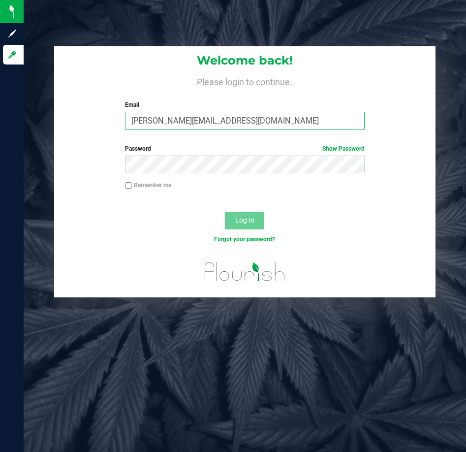 The image size is (466, 452). Describe the element at coordinates (138, 149) in the screenshot. I see `span: Password` at that location.